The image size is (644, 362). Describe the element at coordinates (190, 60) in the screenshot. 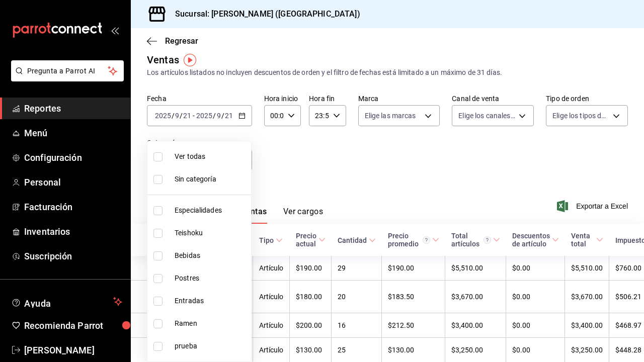

I see `img: Tooltip marker` at that location.